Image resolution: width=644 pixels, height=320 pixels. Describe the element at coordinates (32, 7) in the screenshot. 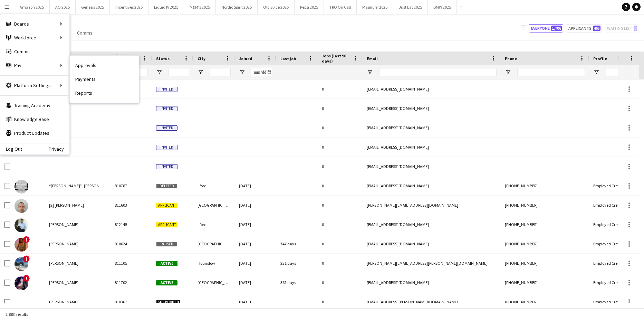

I see `button: Amazon 2025` at that location.